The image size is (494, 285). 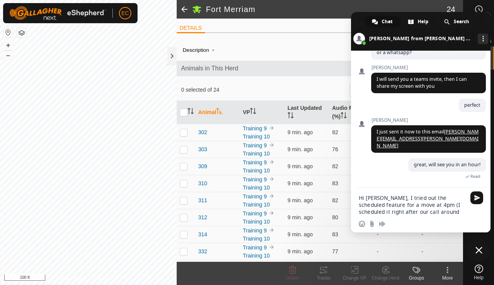 I want to click on span: Send a file, so click(x=372, y=224).